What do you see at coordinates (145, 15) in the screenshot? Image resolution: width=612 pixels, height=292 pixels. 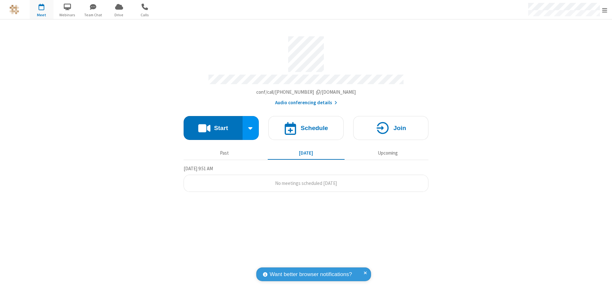 I see `span: Calls` at bounding box center [145, 15].